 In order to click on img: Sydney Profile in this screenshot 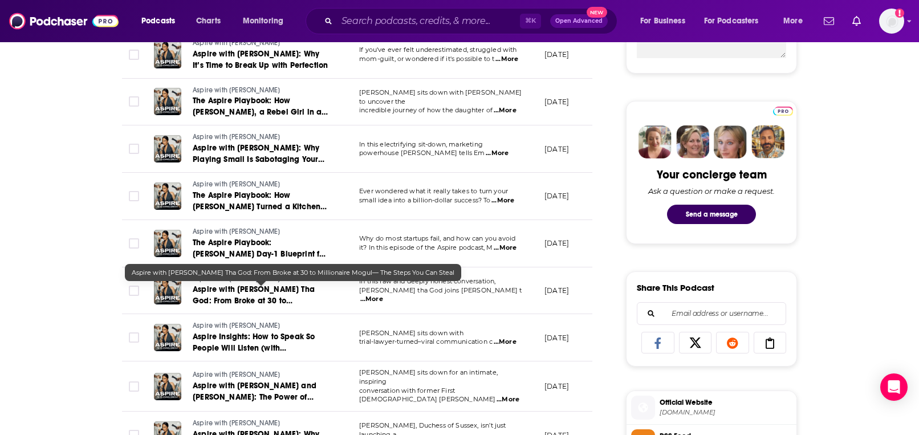, I will do `click(655, 142)`.